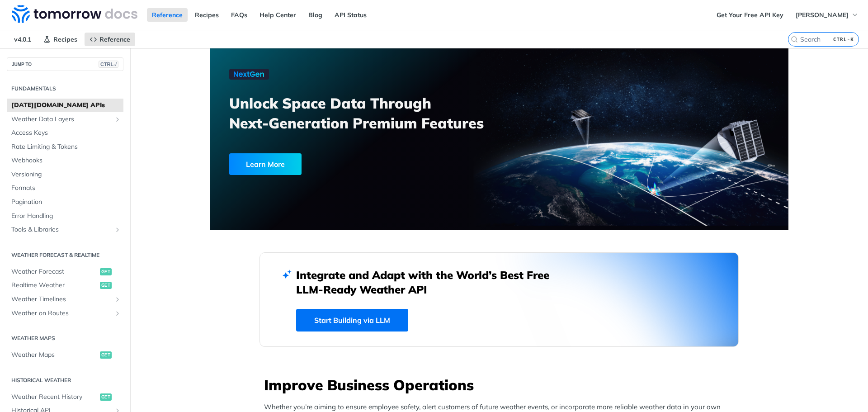 Image resolution: width=868 pixels, height=412 pixels. I want to click on span: v4.0.1, so click(23, 39).